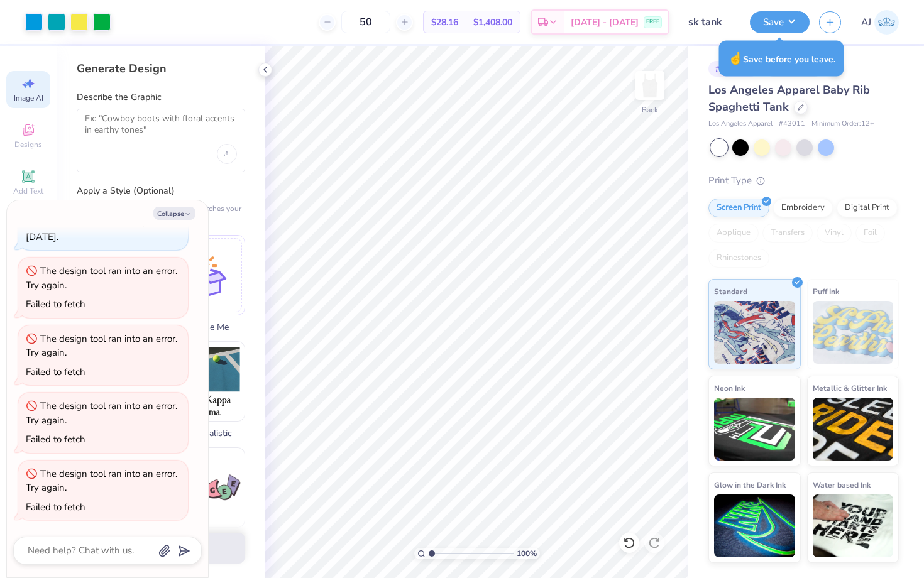 The width and height of the screenshot is (924, 578). Describe the element at coordinates (853, 429) in the screenshot. I see `img: Metallic & Glitter Ink` at that location.